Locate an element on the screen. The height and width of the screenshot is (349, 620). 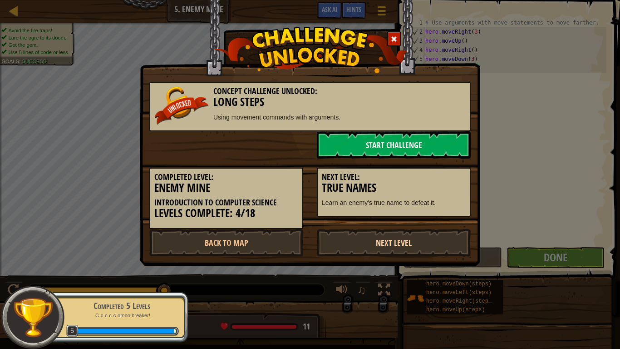
a: Start Challenge is located at coordinates (394, 145).